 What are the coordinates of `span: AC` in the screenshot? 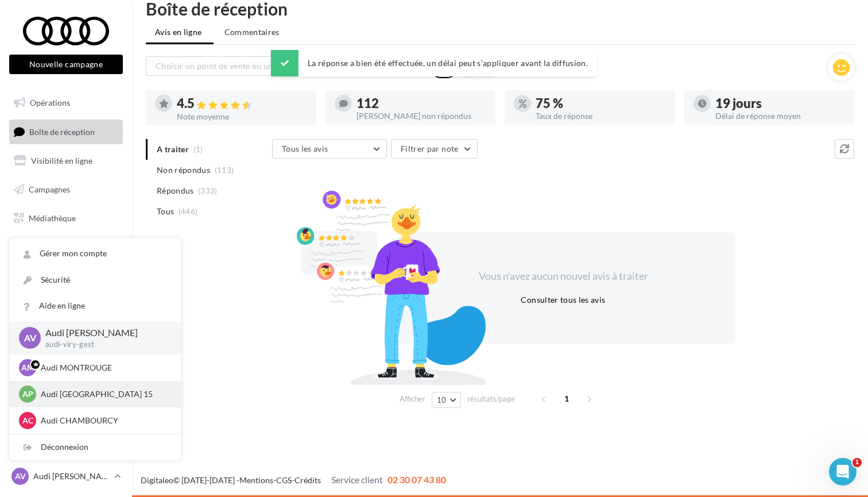 It's located at (27, 421).